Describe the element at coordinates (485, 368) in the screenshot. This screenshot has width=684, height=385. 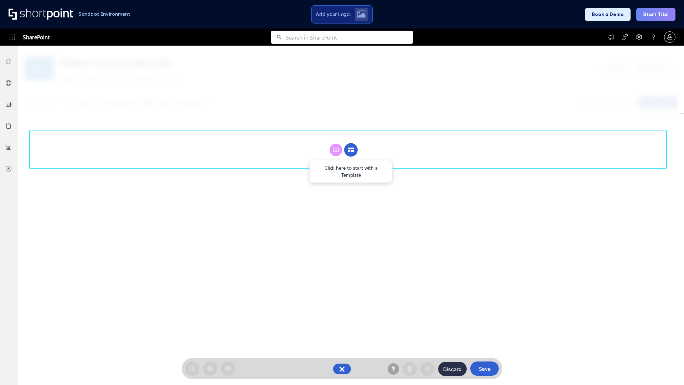
I see `button: Save` at that location.